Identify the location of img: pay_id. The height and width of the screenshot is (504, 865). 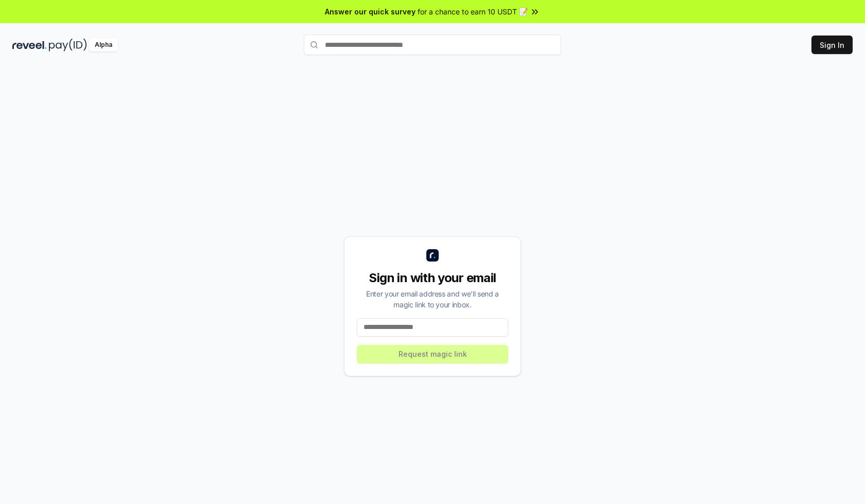
(68, 45).